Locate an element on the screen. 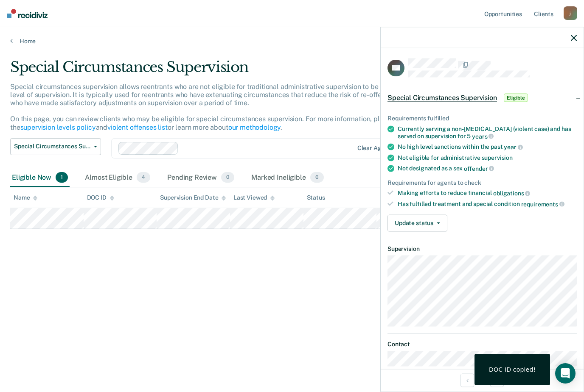 This screenshot has width=584, height=392. dt: Contact is located at coordinates (482, 344).